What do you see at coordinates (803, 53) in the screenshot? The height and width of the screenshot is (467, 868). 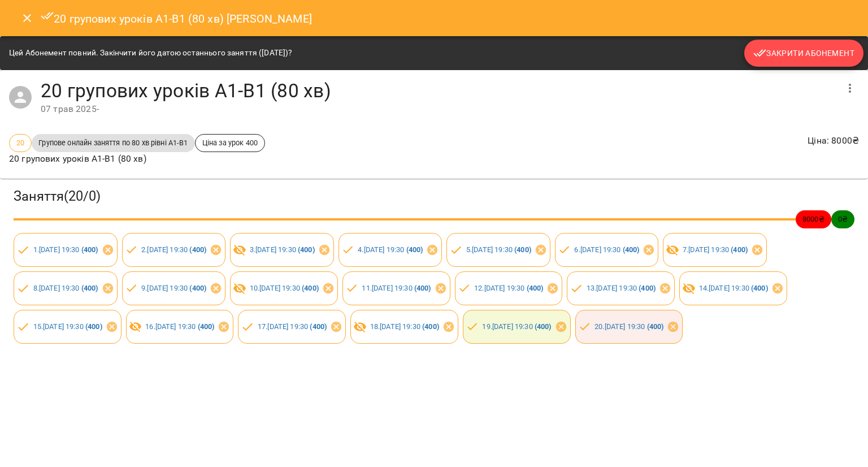 I see `span: Закрити Абонемент` at bounding box center [803, 53].